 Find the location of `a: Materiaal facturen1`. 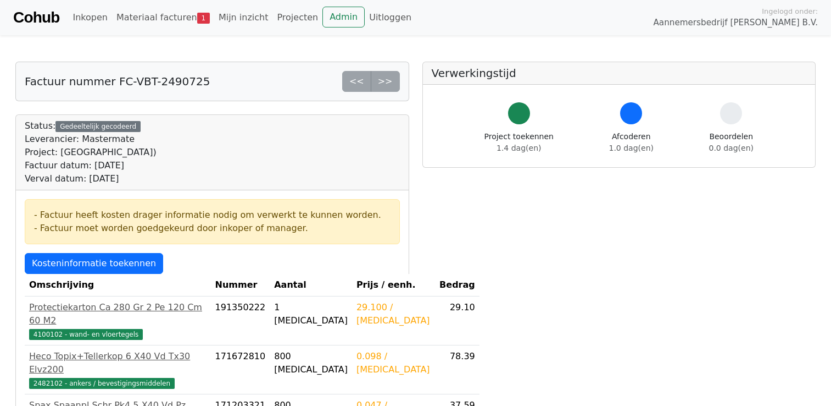

a: Materiaal facturen1 is located at coordinates (163, 18).